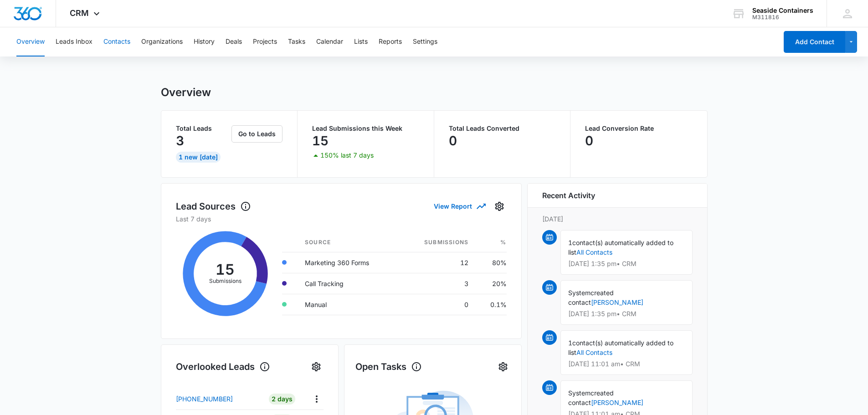 The width and height of the screenshot is (868, 415). Describe the element at coordinates (438, 304) in the screenshot. I see `td: 0` at that location.